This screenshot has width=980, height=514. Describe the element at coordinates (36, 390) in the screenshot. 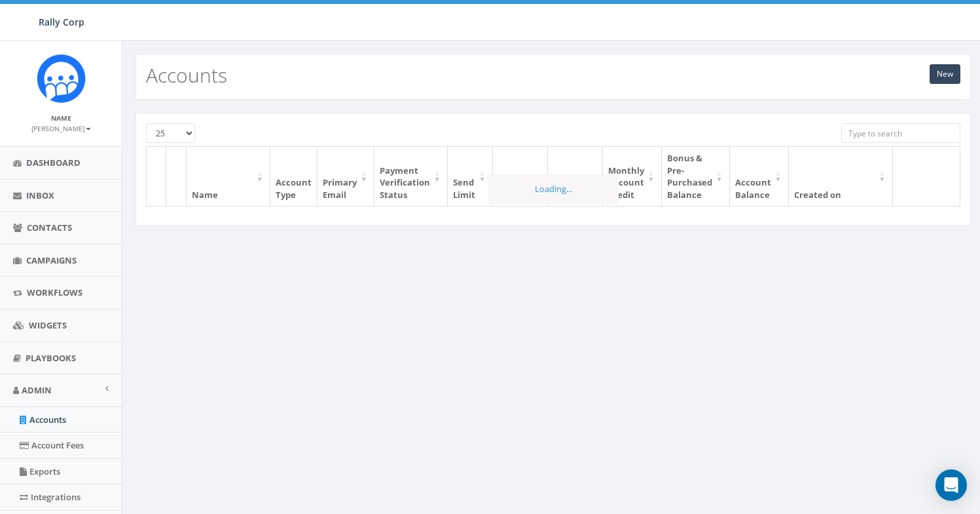

I see `span: Admin` at that location.